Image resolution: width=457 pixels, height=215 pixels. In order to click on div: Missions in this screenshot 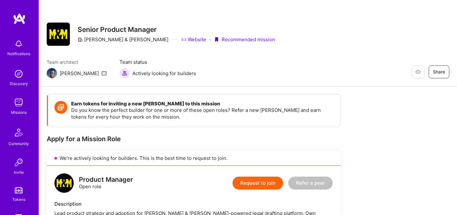, I will do `click(19, 112)`.